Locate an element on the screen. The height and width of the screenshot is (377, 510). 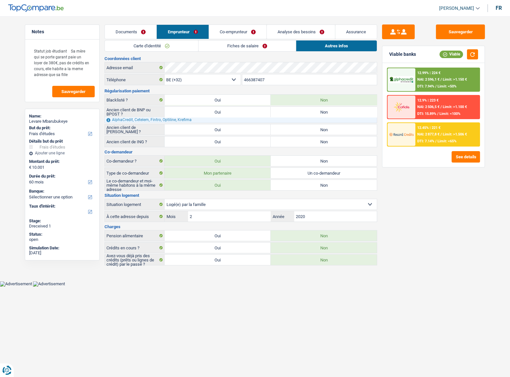
label: Téléphone is located at coordinates (135, 80).